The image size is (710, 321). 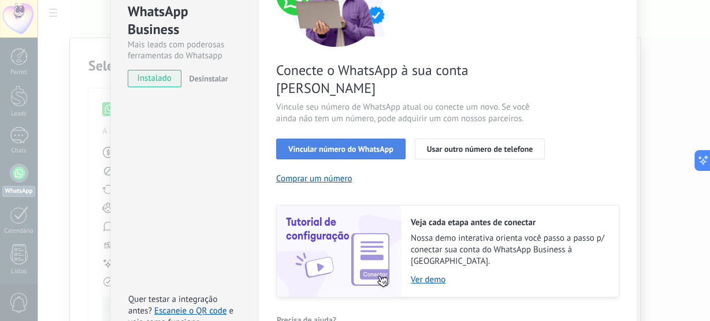 I want to click on span: Vincular número do WhatsApp, so click(x=341, y=149).